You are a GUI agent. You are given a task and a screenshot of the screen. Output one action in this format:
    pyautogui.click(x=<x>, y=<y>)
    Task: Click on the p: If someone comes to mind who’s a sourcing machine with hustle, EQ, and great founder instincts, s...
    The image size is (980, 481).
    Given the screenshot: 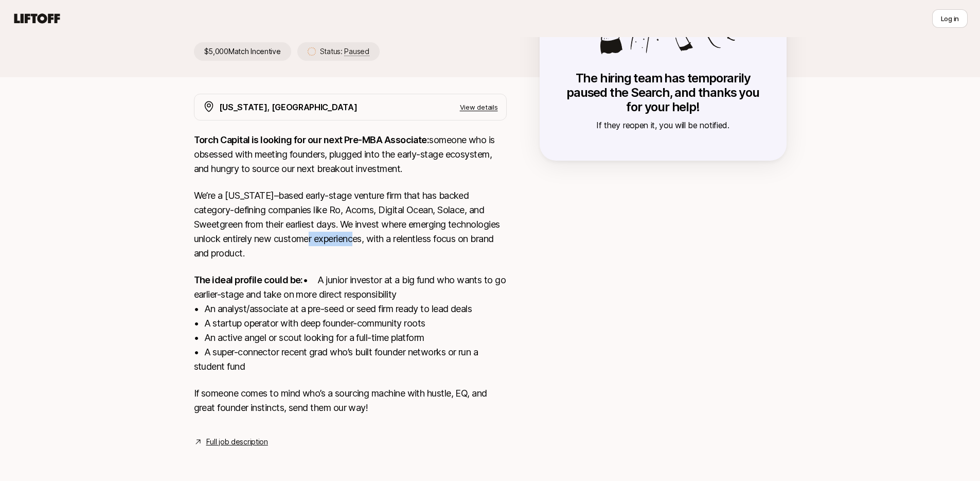 What is the action you would take?
    pyautogui.click(x=351, y=401)
    